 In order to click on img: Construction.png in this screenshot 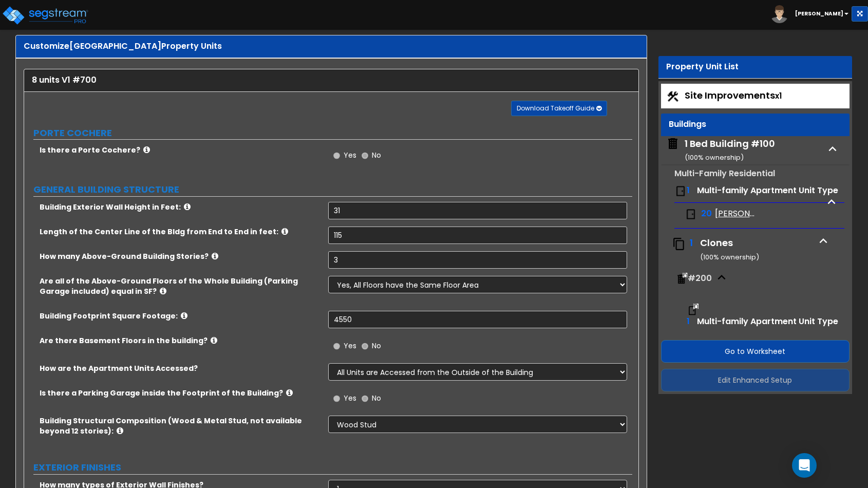, I will do `click(673, 97)`.